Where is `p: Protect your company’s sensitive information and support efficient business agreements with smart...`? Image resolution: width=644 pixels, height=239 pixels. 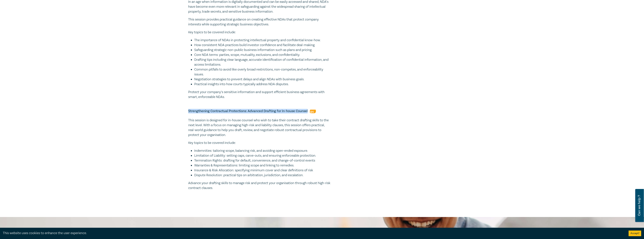 p: Protect your company’s sensitive information and support efficient business agreements with smart... is located at coordinates (260, 94).